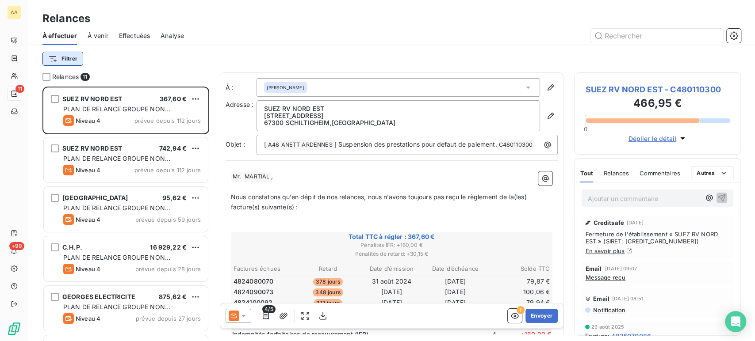 This screenshot has width=755, height=341. I want to click on span: 4/5, so click(268, 309).